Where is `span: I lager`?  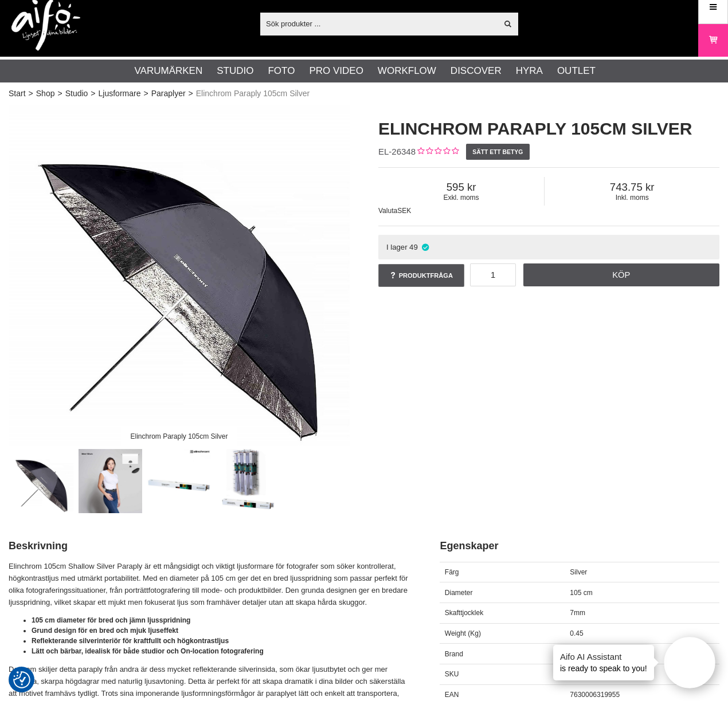
span: I lager is located at coordinates (396, 247).